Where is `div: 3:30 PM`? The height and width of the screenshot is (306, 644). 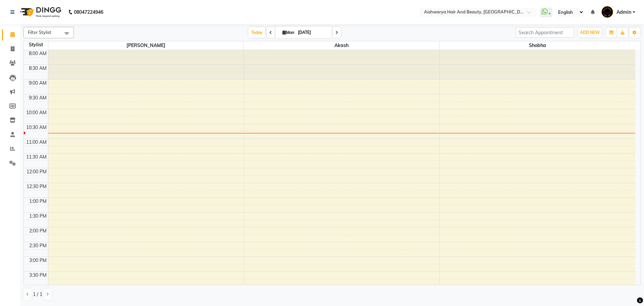 div: 3:30 PM is located at coordinates (38, 275).